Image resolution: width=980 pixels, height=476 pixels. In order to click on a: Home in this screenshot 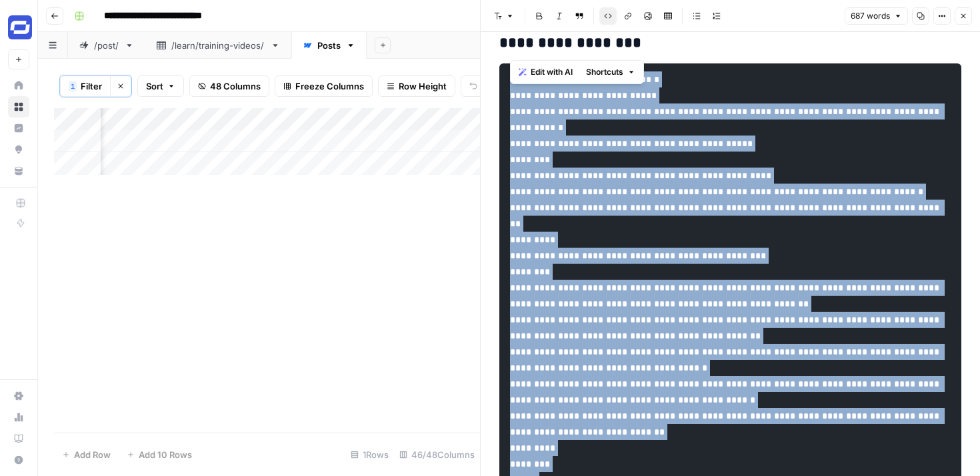, I will do `click(19, 85)`.